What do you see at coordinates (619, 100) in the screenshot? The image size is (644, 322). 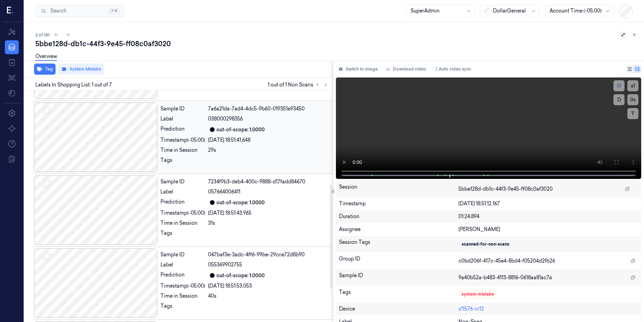 I see `button: D` at bounding box center [619, 100].